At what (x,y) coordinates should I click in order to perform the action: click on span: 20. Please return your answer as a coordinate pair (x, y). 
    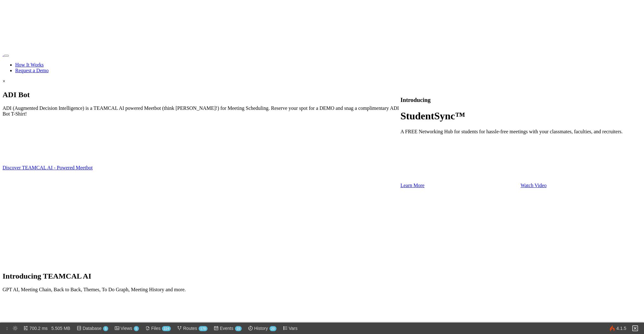
    Looking at the image, I should click on (273, 329).